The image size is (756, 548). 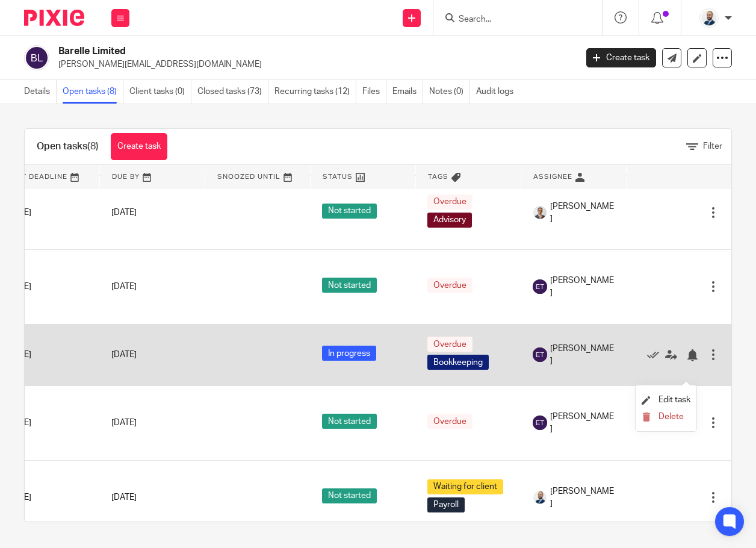 I want to click on a: Closed tasks (73), so click(x=233, y=91).